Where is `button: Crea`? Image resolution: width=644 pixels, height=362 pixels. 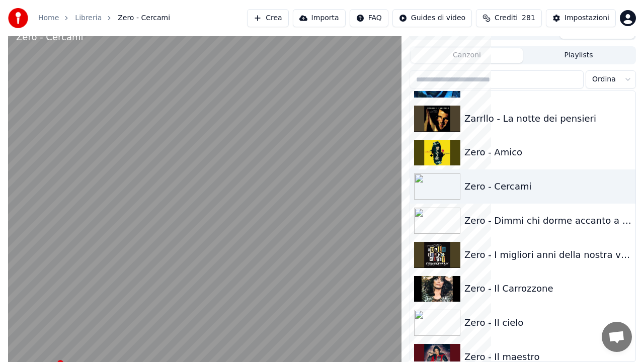
button: Crea is located at coordinates (267, 18).